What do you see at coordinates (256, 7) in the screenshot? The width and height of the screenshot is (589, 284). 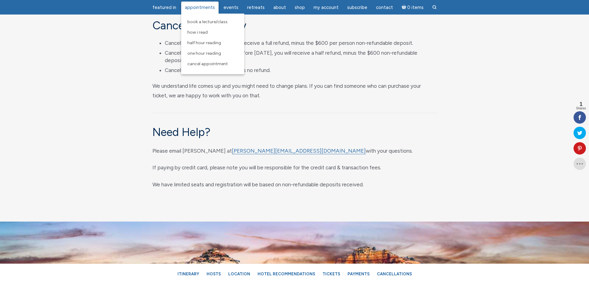 I see `span: Retreats` at bounding box center [256, 7].